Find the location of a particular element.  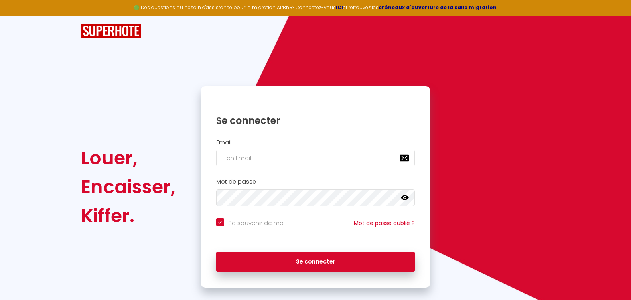

strong: créneaux d'ouverture de la salle migration is located at coordinates (437, 7).